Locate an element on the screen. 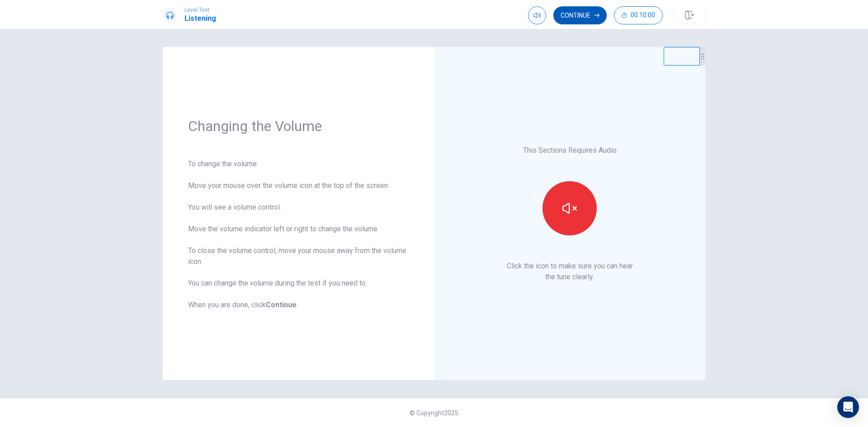 This screenshot has width=868, height=427. h1: Changing the Volume is located at coordinates (298, 126).